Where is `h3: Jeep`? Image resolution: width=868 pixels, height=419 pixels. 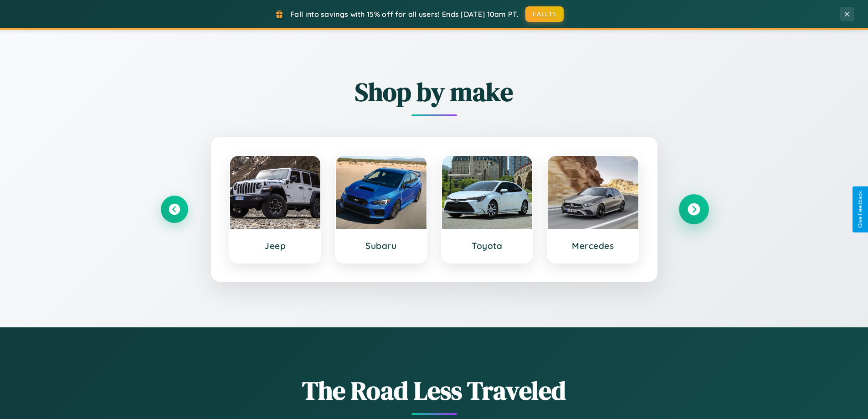
h3: Jeep is located at coordinates (275, 246).